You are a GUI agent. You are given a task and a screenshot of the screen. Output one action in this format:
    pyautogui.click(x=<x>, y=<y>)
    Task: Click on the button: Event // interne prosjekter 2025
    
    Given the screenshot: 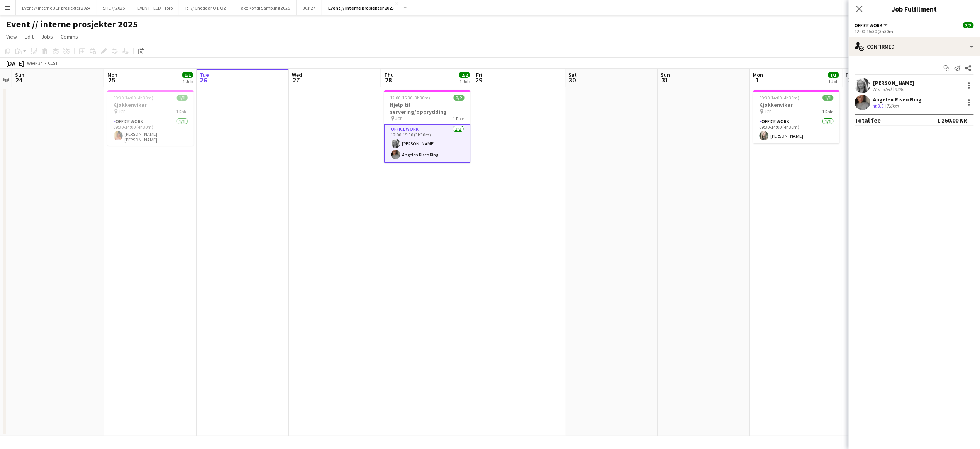 What is the action you would take?
    pyautogui.click(x=361, y=8)
    